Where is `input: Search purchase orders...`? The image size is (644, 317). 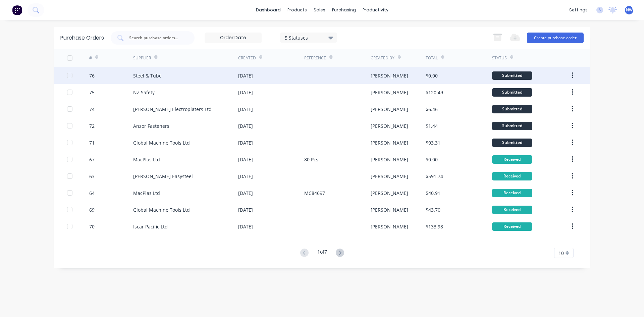 input: Search purchase orders... is located at coordinates (157, 38).